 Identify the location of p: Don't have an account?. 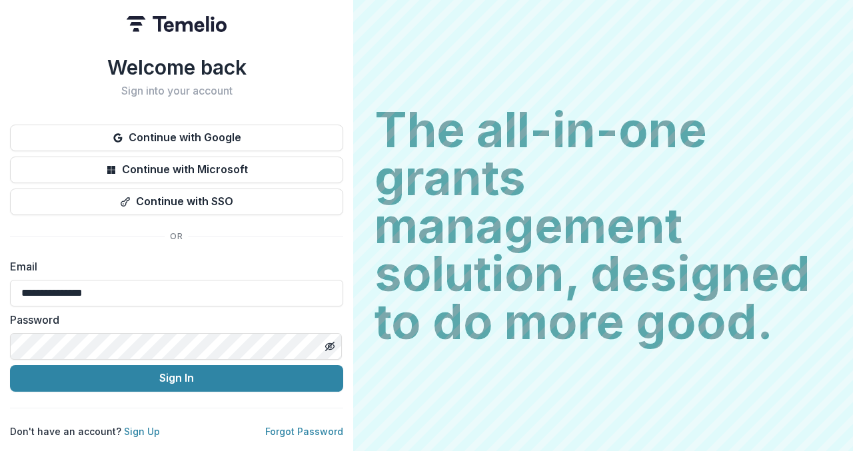
(85, 431).